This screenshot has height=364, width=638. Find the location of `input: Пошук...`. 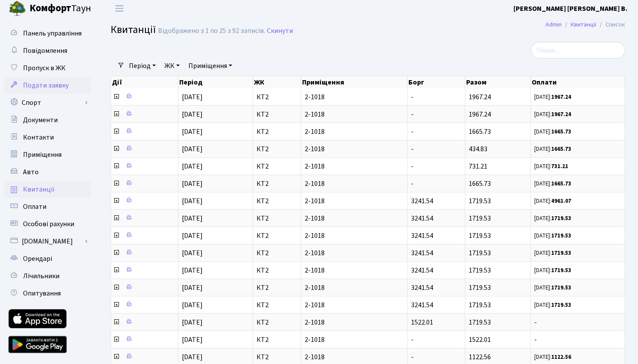

input: Пошук... is located at coordinates (578, 50).